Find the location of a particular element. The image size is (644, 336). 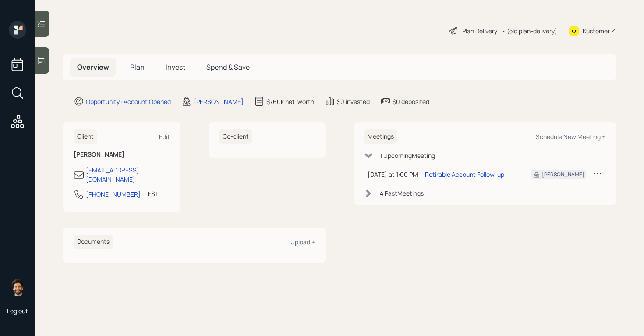

div: • (old plan-delivery) is located at coordinates (529, 30).